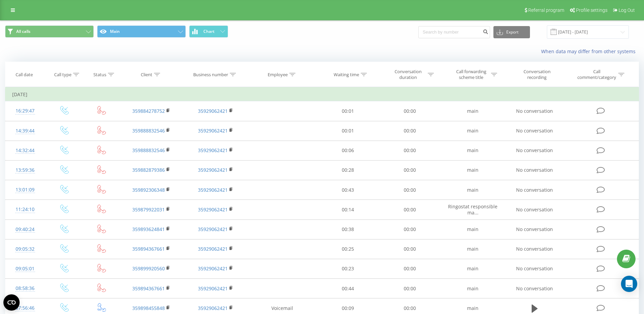 This screenshot has height=314, width=644. I want to click on td: 00:38, so click(348, 229).